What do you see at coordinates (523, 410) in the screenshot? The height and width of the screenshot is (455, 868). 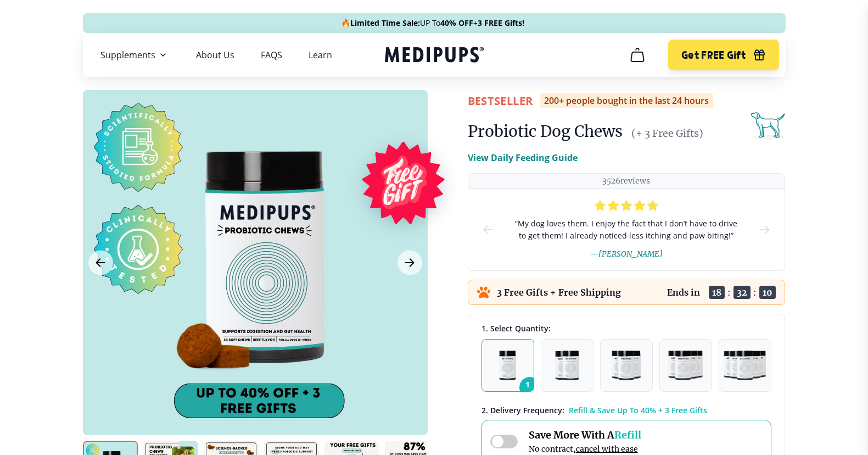 I see `span: 2 . Delivery Frequency:` at bounding box center [523, 410].